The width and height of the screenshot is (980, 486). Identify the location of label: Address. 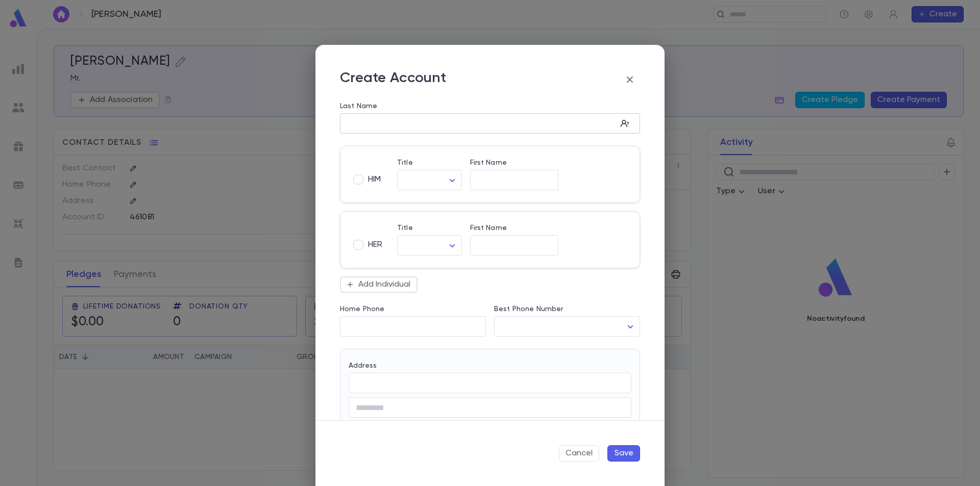
(362, 366).